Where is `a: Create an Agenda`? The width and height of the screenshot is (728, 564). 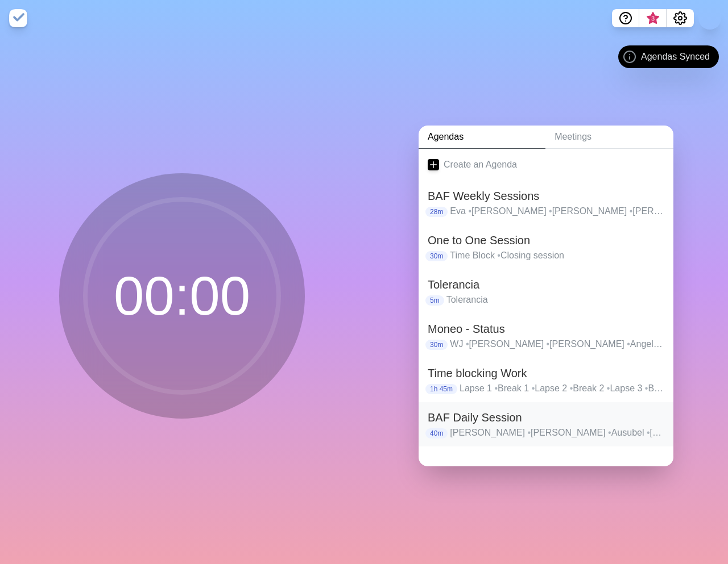 a: Create an Agenda is located at coordinates (546, 165).